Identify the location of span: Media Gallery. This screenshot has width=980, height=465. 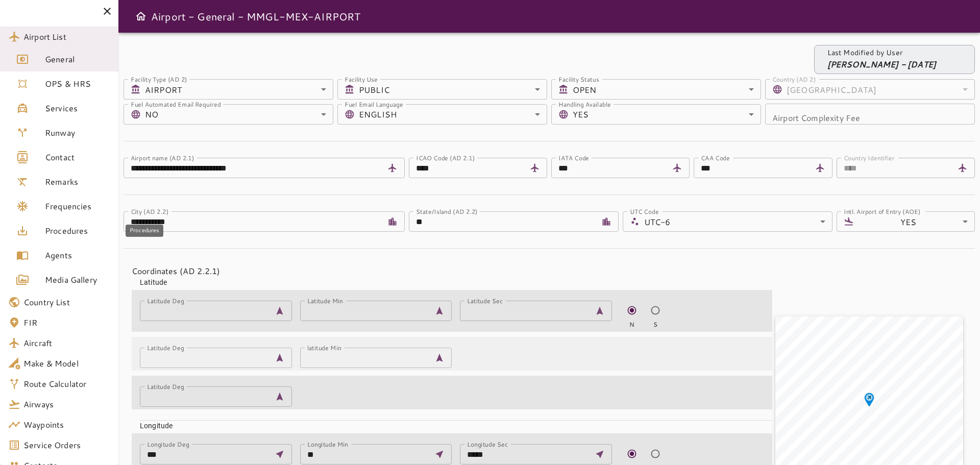
(77, 280).